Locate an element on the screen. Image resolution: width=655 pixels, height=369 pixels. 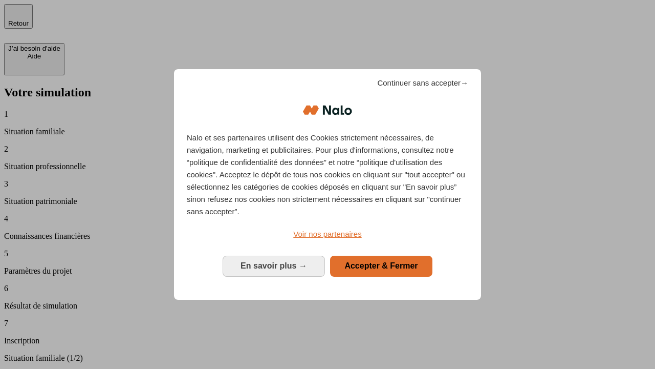
p: Nalo et ses partenaires utilisent des Cookies strictement nécessaires, de navigation, marketing e... is located at coordinates (328, 175).